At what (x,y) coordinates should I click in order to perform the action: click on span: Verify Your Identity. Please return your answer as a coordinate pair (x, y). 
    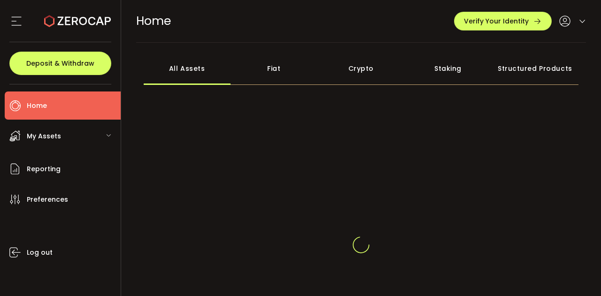
    Looking at the image, I should click on (496, 21).